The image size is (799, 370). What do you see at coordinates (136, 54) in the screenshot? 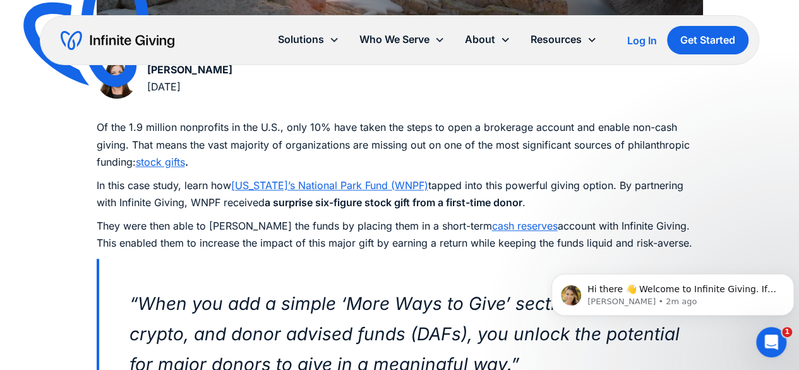
I see `p: Message from Kasey, sent 2m ago` at bounding box center [136, 54].